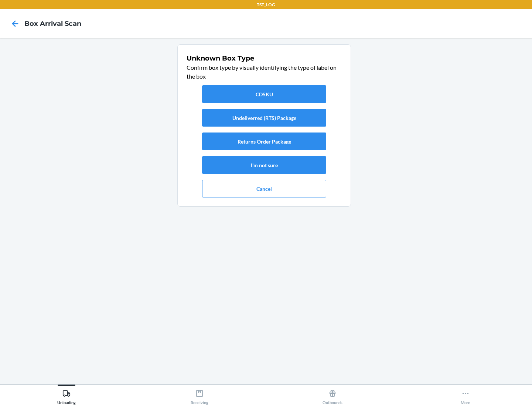 The width and height of the screenshot is (532, 406). What do you see at coordinates (333, 394) in the screenshot?
I see `button: Outbounds` at bounding box center [333, 394].